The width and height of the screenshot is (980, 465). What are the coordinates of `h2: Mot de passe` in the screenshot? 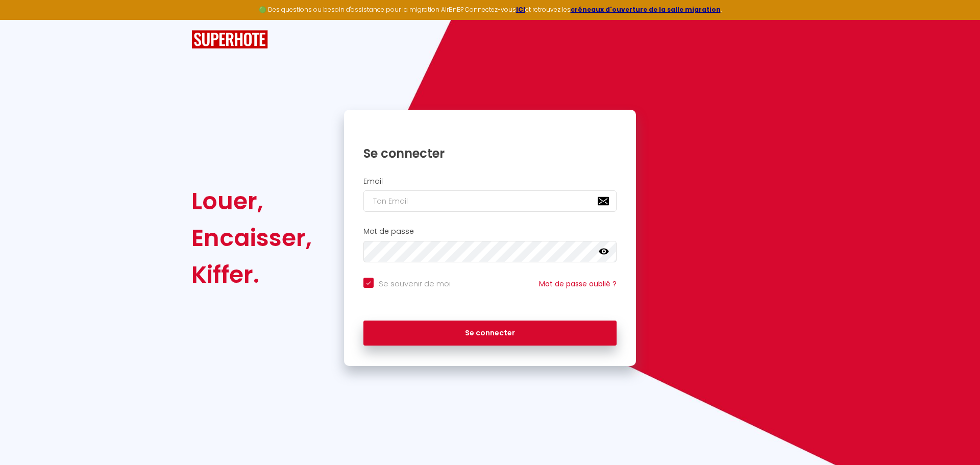 It's located at (490, 231).